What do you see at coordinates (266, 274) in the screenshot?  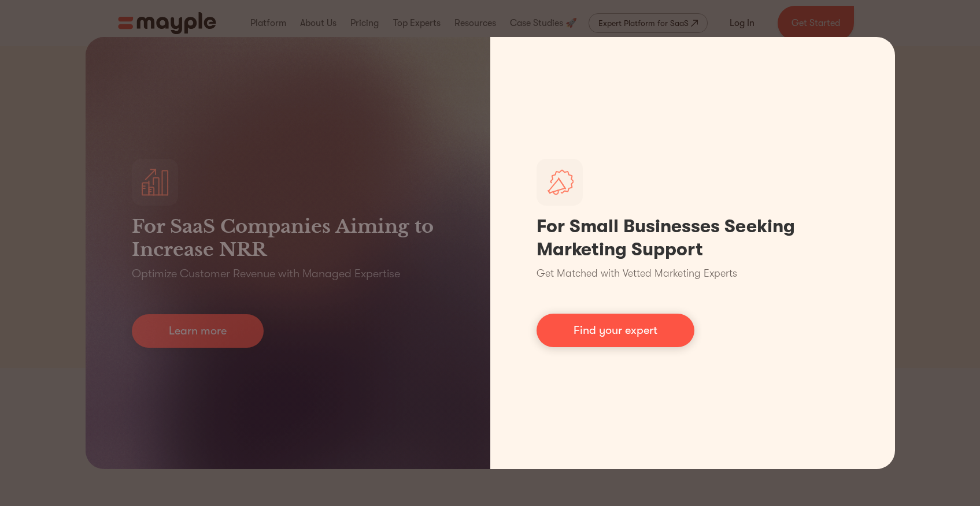 I see `p: Optimize Customer Revenue with Managed Expertise` at bounding box center [266, 274].